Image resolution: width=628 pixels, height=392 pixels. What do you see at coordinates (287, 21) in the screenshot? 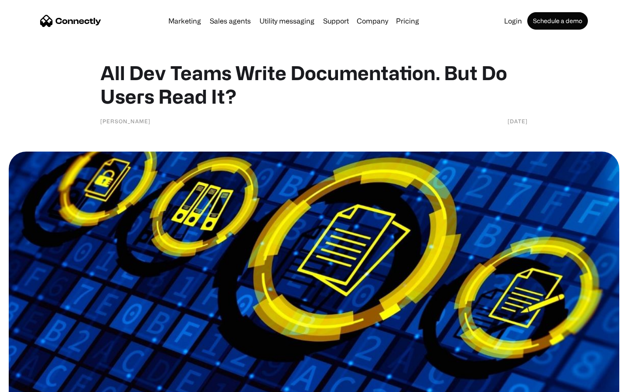
I see `a: Utility messaging` at bounding box center [287, 21].